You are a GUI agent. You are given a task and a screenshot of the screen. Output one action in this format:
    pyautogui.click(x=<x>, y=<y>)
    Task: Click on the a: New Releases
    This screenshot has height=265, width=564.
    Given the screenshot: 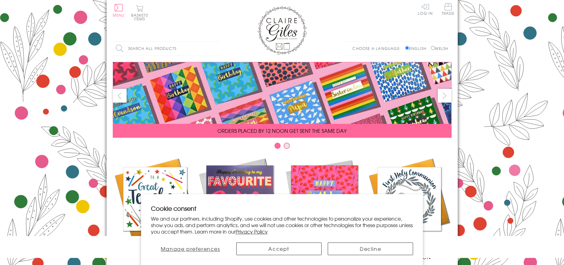 What is the action you would take?
    pyautogui.click(x=240, y=205)
    